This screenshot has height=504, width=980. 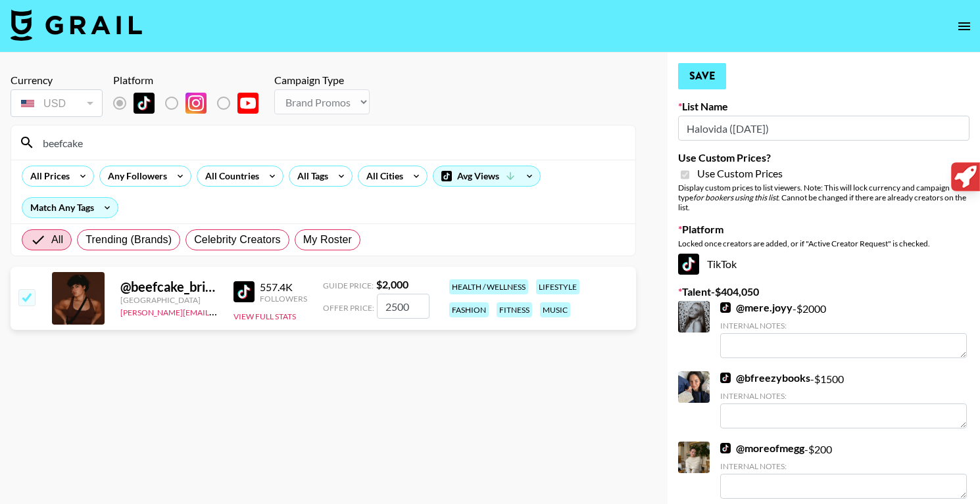 I want to click on div: Currency is locked to USD, so click(x=57, y=103).